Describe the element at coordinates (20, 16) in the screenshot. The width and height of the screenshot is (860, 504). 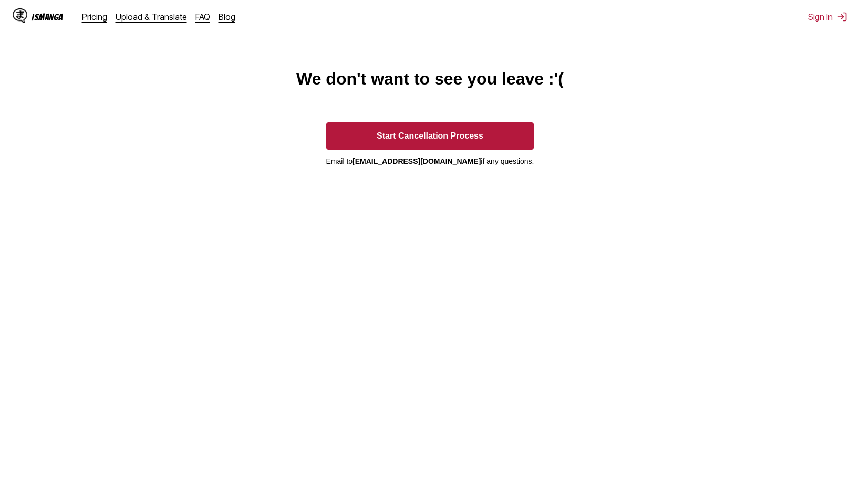
I see `img: IsManga Logo` at that location.